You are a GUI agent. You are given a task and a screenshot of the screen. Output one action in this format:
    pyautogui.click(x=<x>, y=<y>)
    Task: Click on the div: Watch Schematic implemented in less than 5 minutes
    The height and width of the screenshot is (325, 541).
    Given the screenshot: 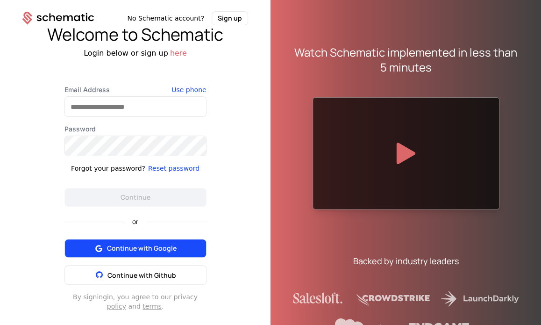 What is the action you would take?
    pyautogui.click(x=406, y=60)
    